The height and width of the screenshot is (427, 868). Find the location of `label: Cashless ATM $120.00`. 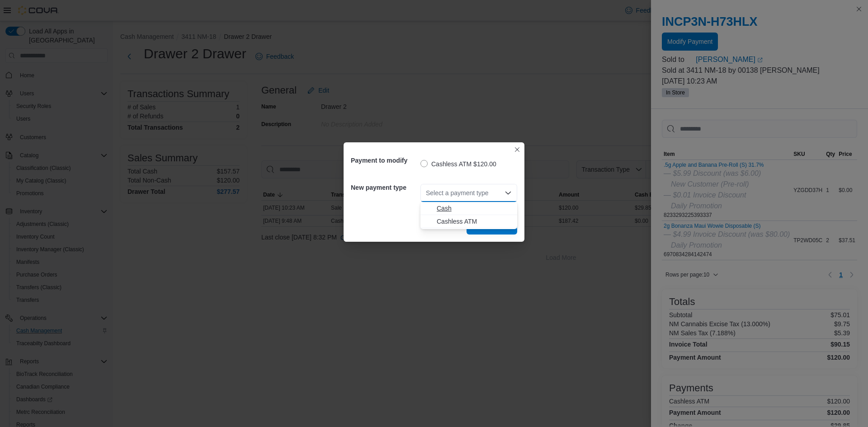

label: Cashless ATM $120.00 is located at coordinates (458, 164).